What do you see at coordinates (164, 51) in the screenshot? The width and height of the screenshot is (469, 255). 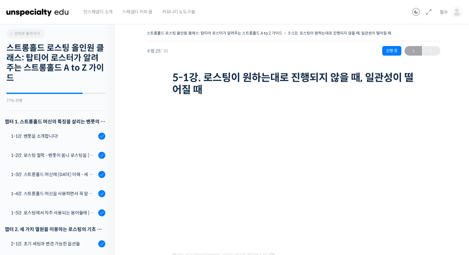 I see `span: / 30` at bounding box center [164, 51].